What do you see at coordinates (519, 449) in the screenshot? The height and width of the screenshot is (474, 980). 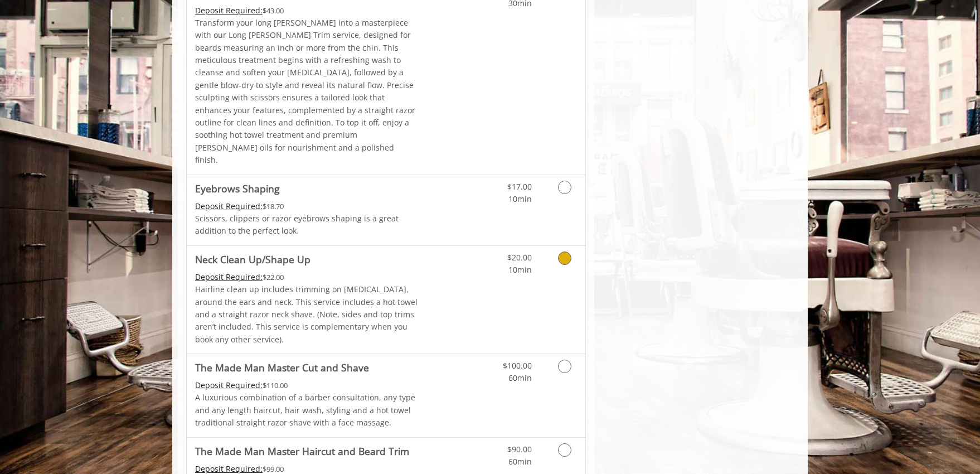 I see `span: $90.00` at bounding box center [519, 449].